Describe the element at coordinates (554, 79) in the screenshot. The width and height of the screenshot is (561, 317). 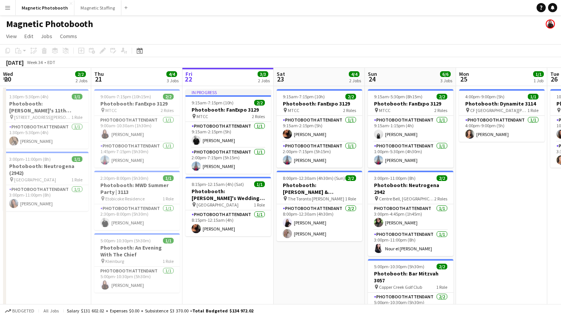
I see `span: 26` at that location.